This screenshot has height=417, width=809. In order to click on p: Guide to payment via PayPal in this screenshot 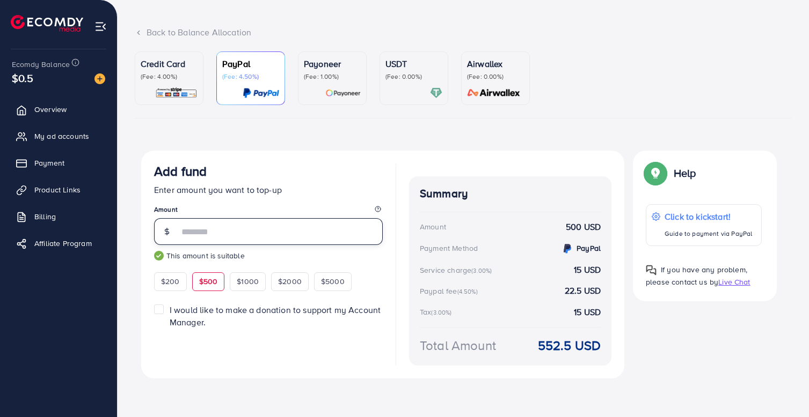, I will do `click(708, 234)`.